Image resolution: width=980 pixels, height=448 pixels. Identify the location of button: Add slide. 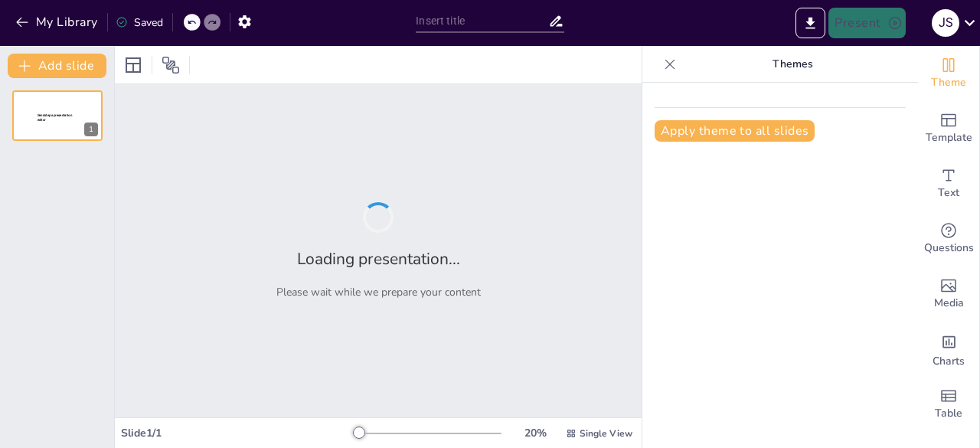
(56, 66).